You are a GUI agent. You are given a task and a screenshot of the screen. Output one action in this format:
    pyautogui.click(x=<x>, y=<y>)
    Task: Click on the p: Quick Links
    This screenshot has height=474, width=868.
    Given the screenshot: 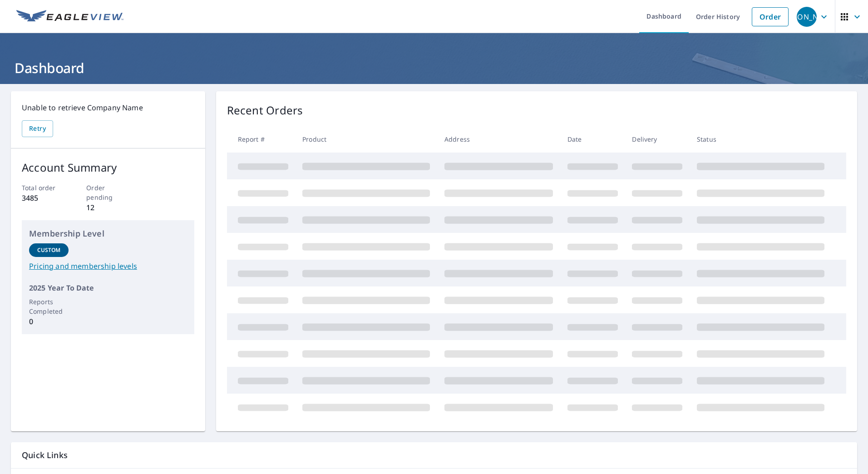 What is the action you would take?
    pyautogui.click(x=434, y=455)
    